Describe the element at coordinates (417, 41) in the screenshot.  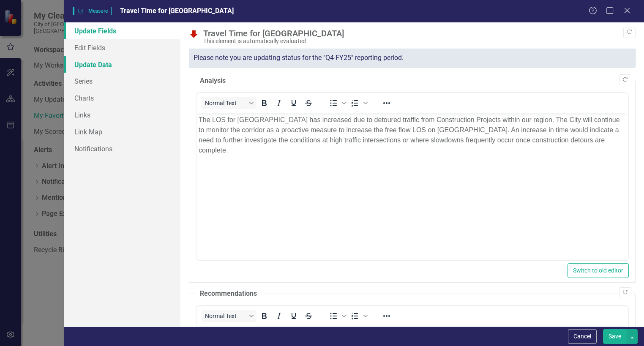
I see `div: This element is automatically evaluated` at that location.